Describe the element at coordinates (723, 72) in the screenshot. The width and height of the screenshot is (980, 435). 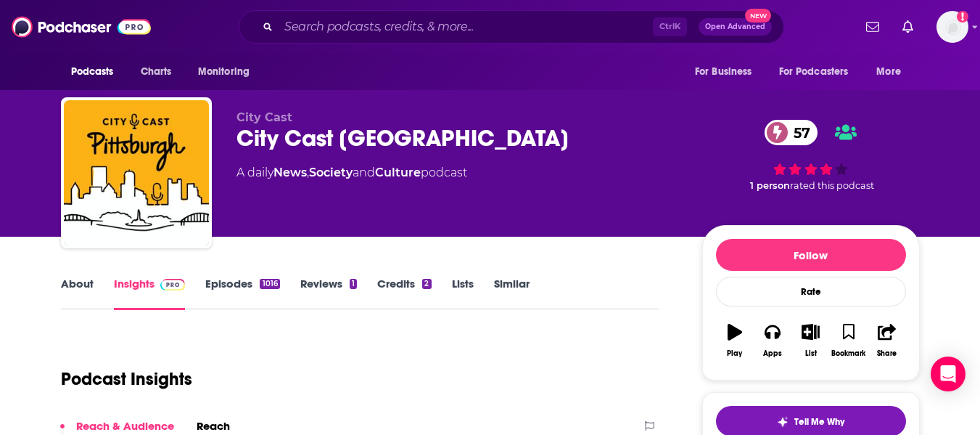
I see `span: For Business` at that location.